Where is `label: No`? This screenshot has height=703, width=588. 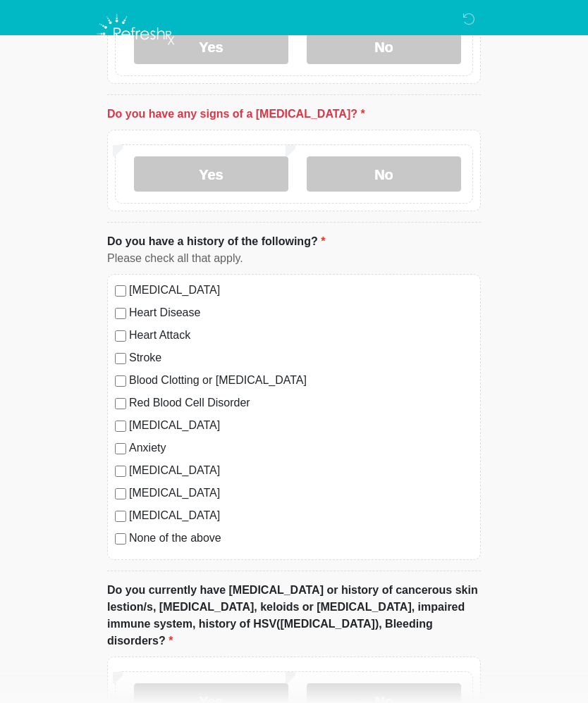 label: No is located at coordinates (383, 174).